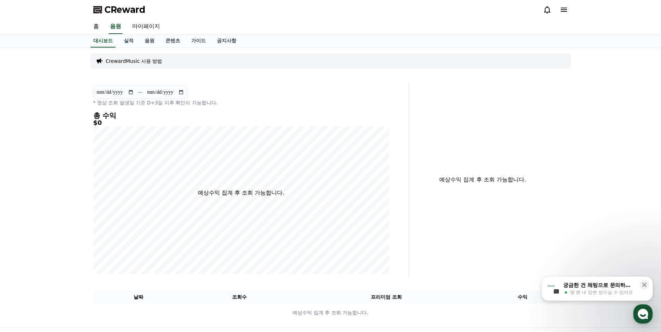  I want to click on a: CReward, so click(119, 10).